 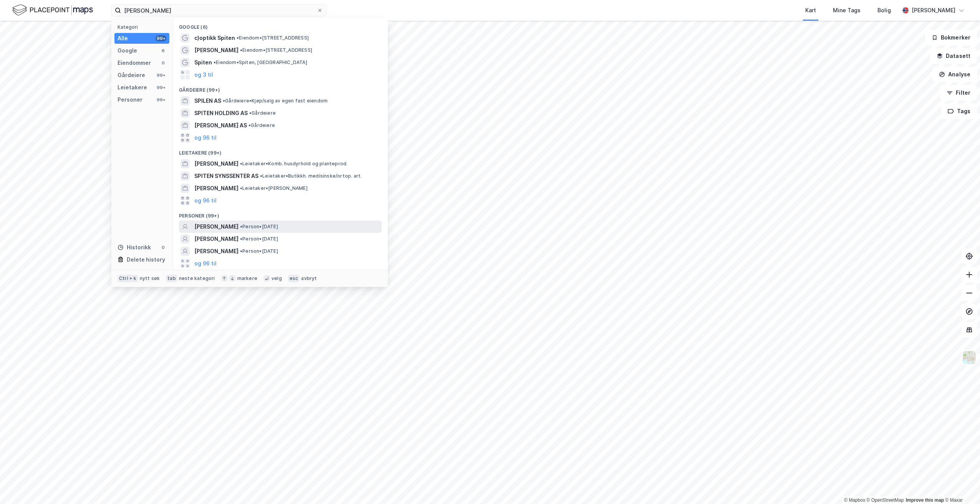 What do you see at coordinates (953, 56) in the screenshot?
I see `button: Datasett` at bounding box center [953, 56].